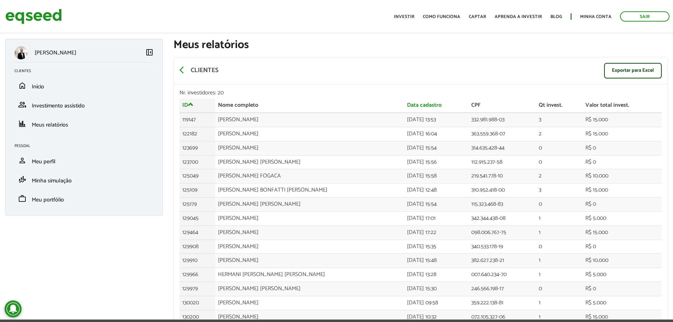 Image resolution: width=673 pixels, height=322 pixels. I want to click on a: personMeu perfil, so click(84, 160).